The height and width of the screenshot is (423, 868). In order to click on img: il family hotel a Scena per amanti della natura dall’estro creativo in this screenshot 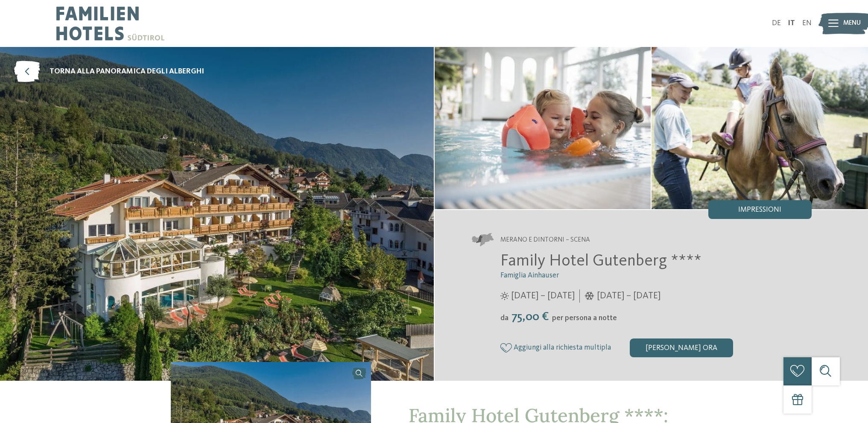, I will do `click(543, 128)`.